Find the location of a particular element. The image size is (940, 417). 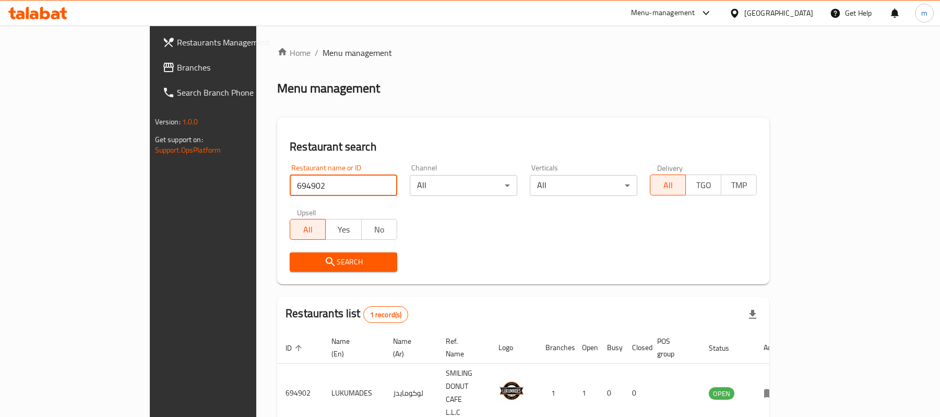

span: Ref. Name is located at coordinates (462, 347).